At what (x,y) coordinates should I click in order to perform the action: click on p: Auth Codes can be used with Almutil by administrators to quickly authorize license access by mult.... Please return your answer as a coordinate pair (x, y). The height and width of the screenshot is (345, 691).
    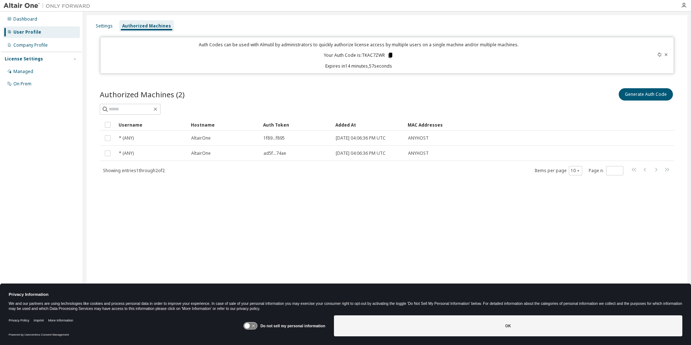
    Looking at the image, I should click on (359, 44).